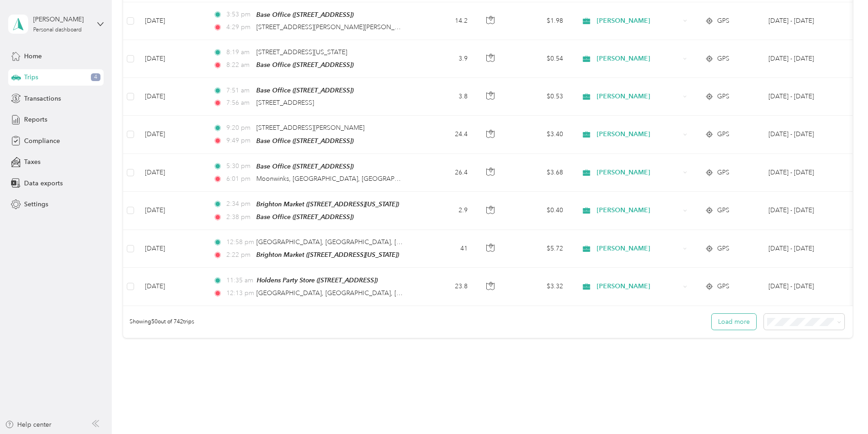 This screenshot has height=434, width=868. I want to click on td: 3.9, so click(445, 59).